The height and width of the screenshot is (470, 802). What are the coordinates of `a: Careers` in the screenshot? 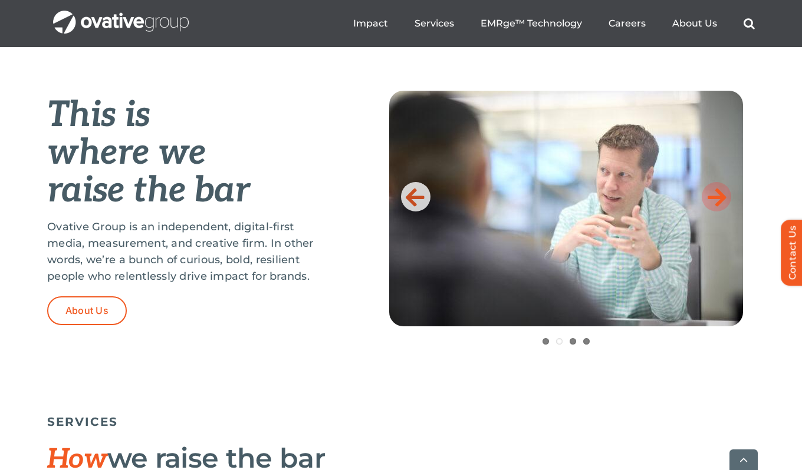 It's located at (627, 24).